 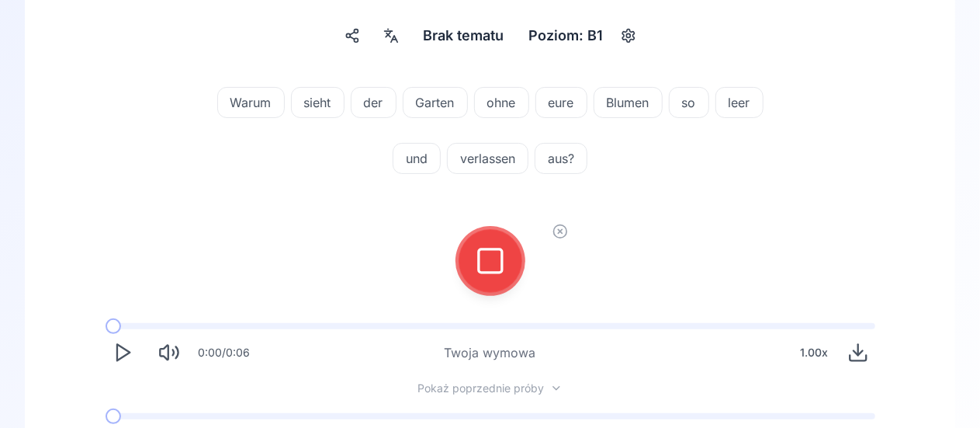 I want to click on span: Warum, so click(x=251, y=103).